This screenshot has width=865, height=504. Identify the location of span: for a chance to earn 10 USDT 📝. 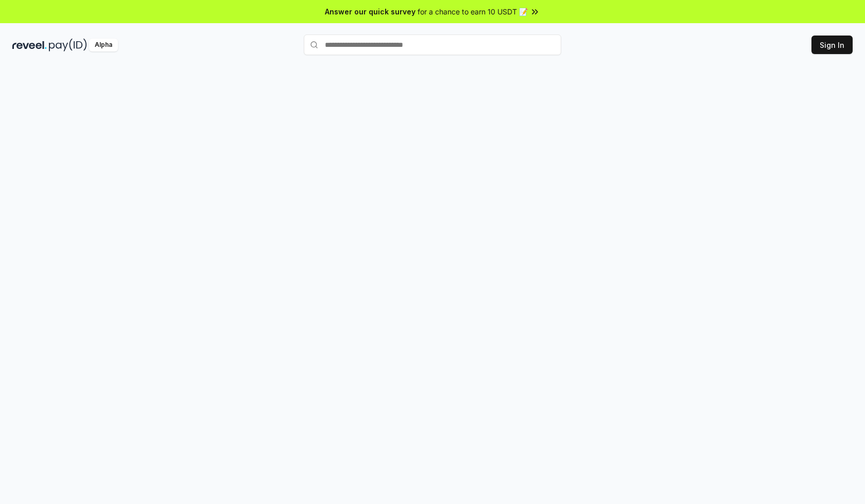
(473, 12).